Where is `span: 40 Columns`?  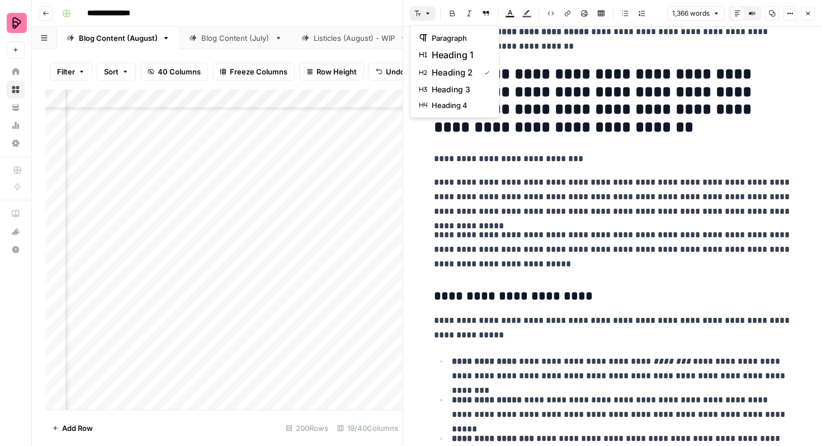 span: 40 Columns is located at coordinates (179, 72).